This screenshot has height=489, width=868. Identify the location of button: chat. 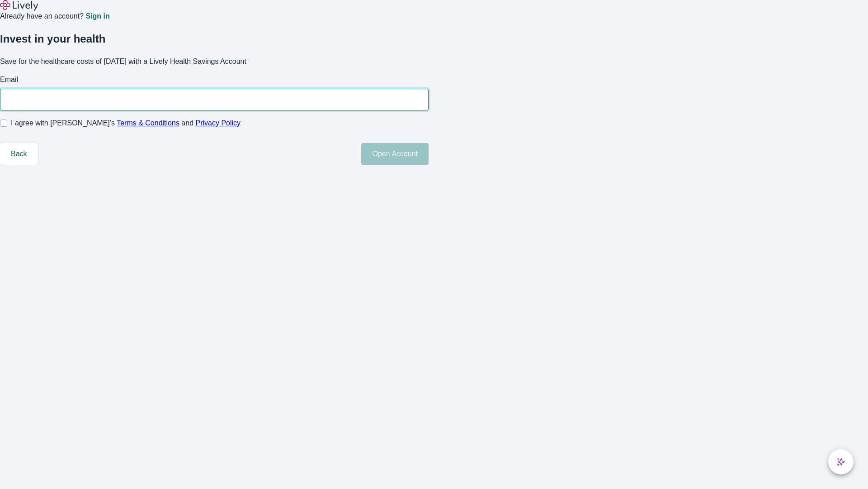
(841, 461).